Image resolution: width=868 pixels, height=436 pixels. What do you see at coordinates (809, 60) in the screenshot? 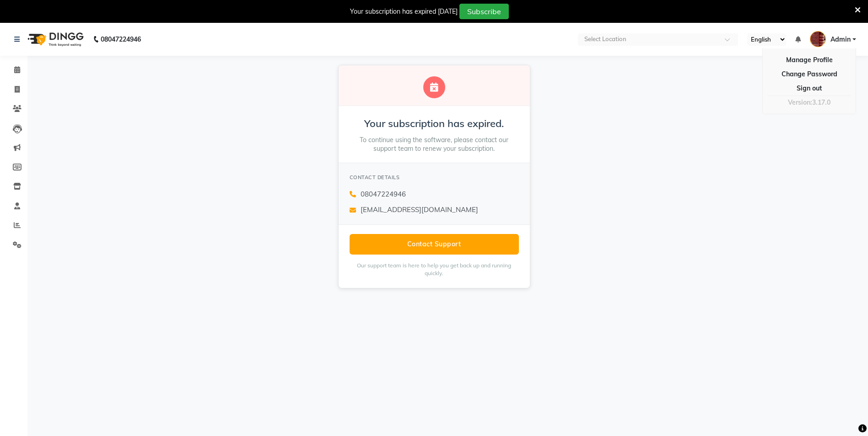
I see `a: Manage Profile` at bounding box center [809, 60].